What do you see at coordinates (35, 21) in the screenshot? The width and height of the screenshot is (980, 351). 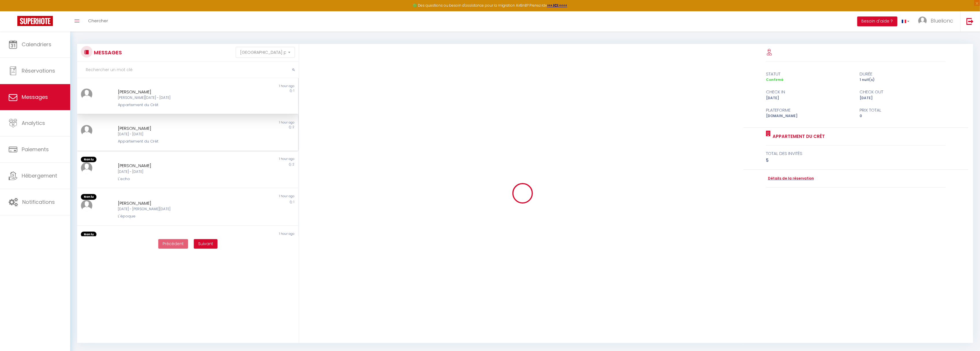 I see `img: Super Booking` at bounding box center [35, 21].